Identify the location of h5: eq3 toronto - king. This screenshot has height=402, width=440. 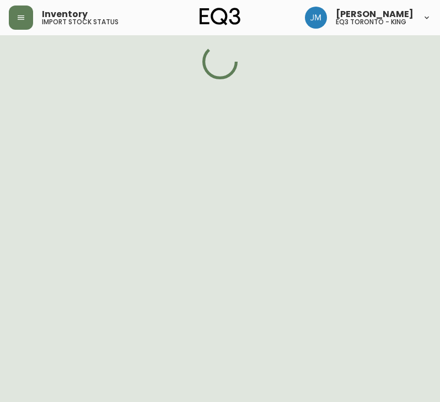
(371, 22).